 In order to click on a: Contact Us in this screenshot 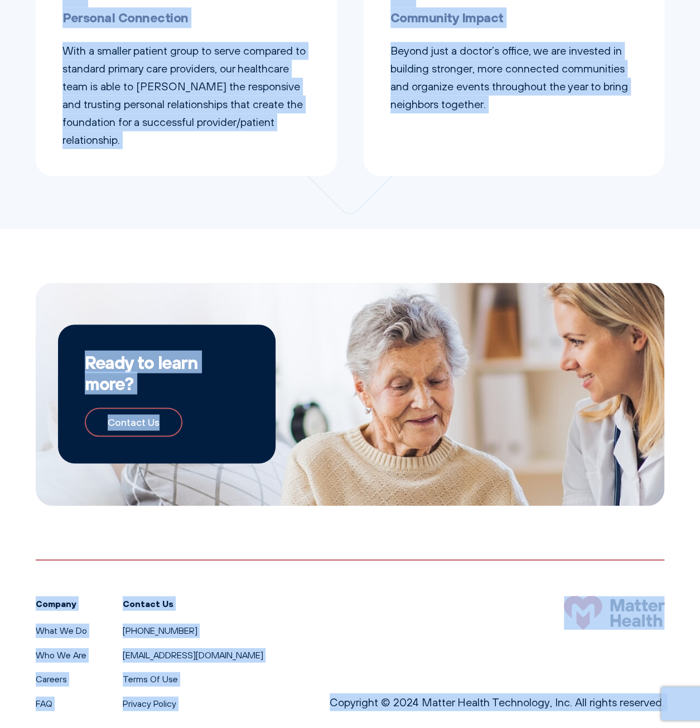, I will do `click(133, 422)`.